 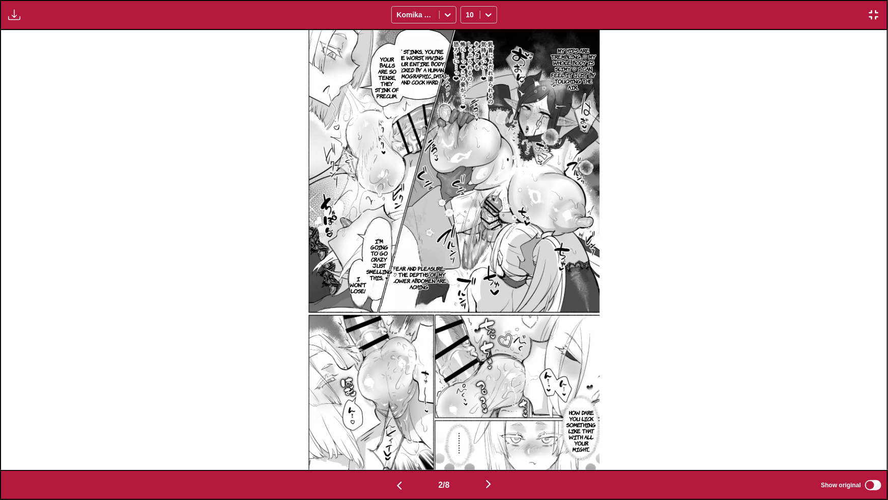 I want to click on img: Next page, so click(x=488, y=484).